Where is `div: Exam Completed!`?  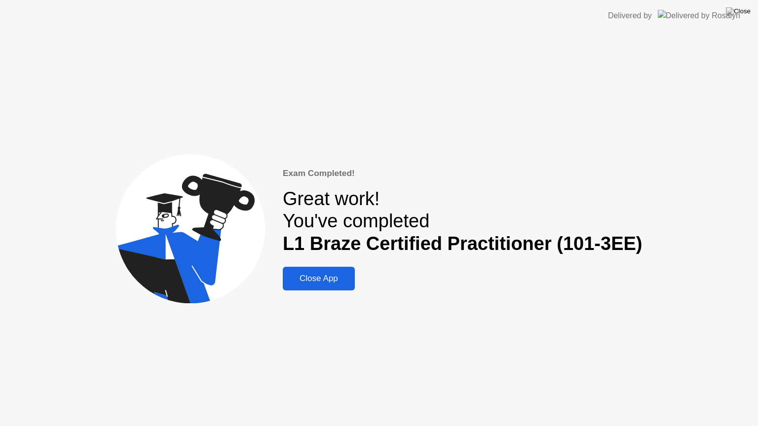 div: Exam Completed! is located at coordinates (462, 174).